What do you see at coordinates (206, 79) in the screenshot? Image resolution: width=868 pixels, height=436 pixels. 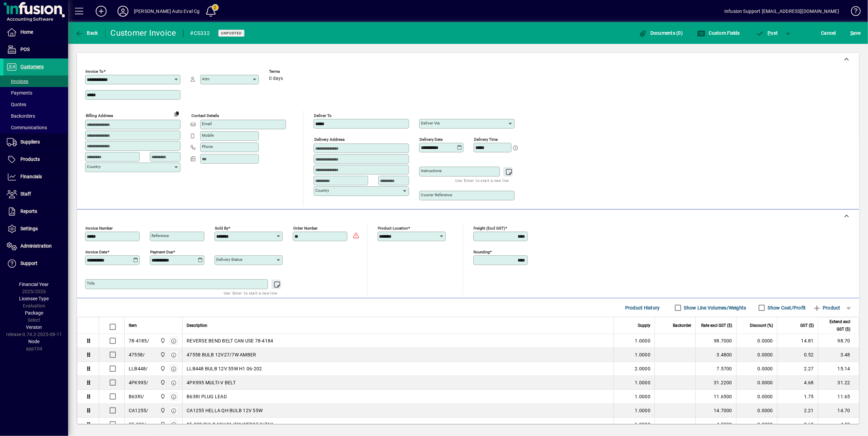 I see `mat-label: Attn` at bounding box center [206, 79].